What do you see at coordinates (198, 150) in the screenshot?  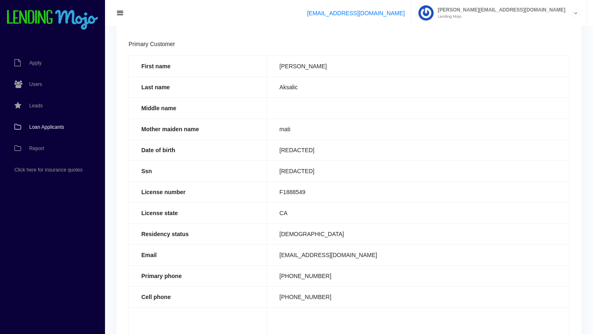 I see `th: Date of birth` at bounding box center [198, 150].